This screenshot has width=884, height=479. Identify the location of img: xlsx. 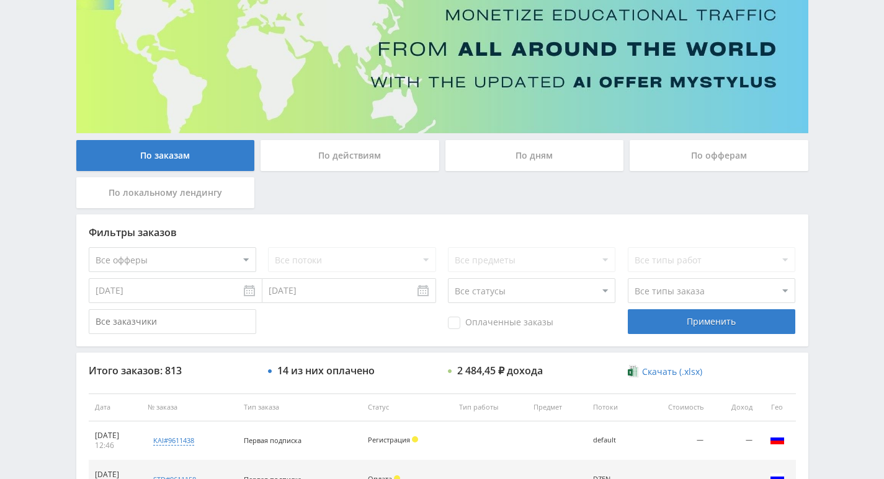
(633, 372).